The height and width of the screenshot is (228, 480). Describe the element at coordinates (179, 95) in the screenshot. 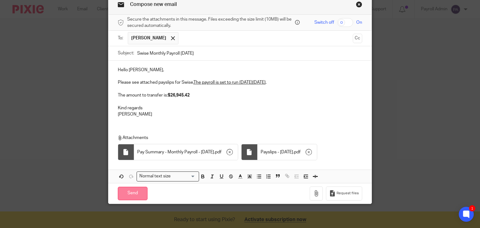

I see `strong: $26,945.42` at that location.